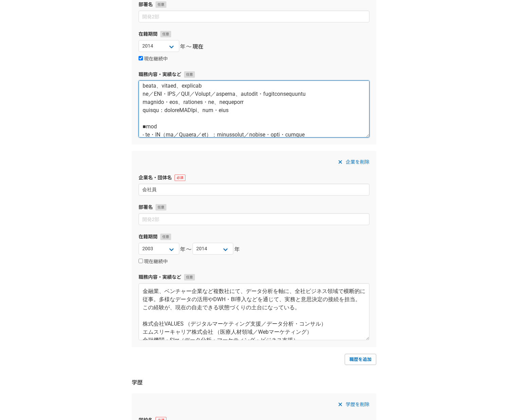 The height and width of the screenshot is (420, 508). Describe the element at coordinates (254, 178) in the screenshot. I see `label: 企業名・団体名` at that location.